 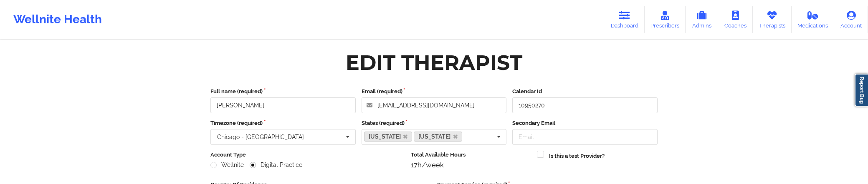 I want to click on a: Report Bug, so click(x=861, y=90).